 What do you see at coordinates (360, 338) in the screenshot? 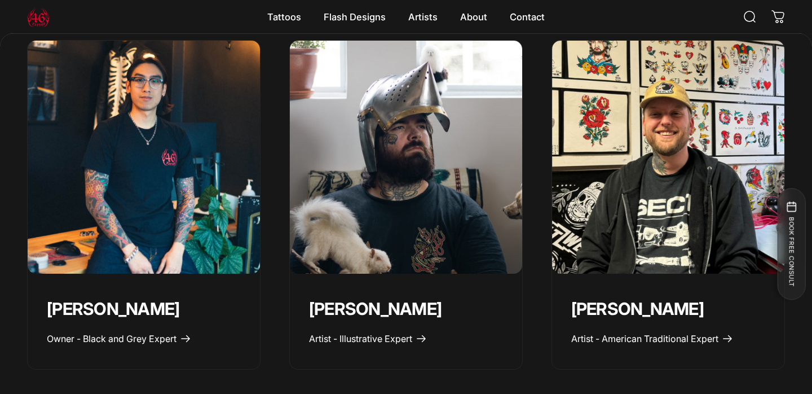
I see `span: Artist - Illustrative Expert` at bounding box center [360, 338].